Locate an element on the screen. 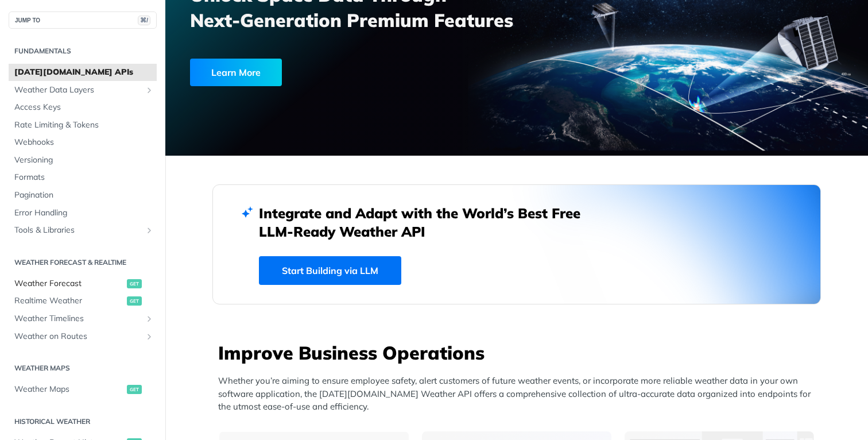 The image size is (868, 440). span: Weather Data Layers is located at coordinates (78, 90).